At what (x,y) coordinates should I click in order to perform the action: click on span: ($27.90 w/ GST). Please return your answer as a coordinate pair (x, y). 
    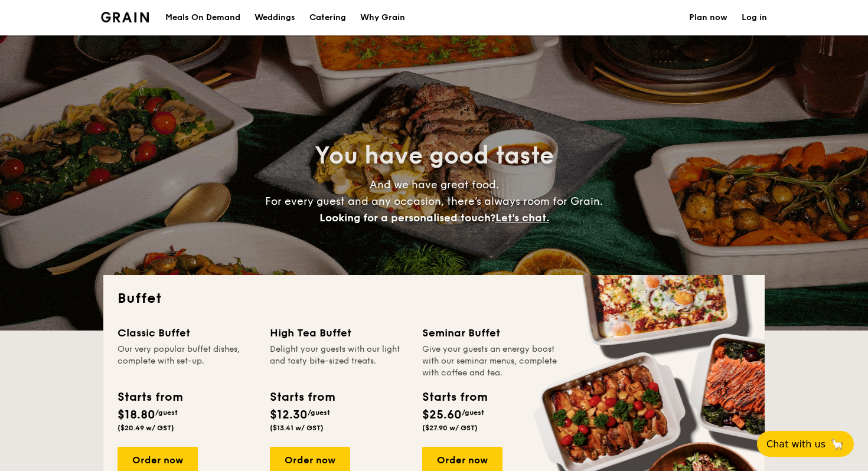
    Looking at the image, I should click on (450, 428).